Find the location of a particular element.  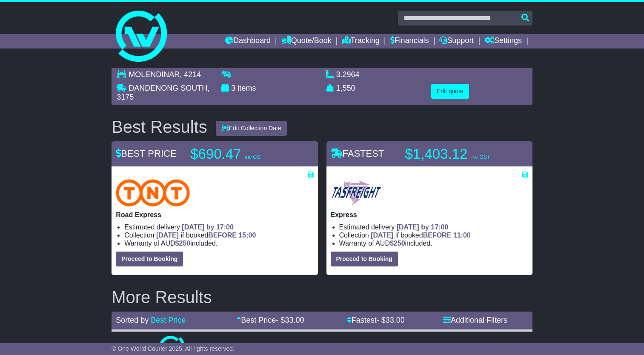

span: 3 is located at coordinates (234, 88).